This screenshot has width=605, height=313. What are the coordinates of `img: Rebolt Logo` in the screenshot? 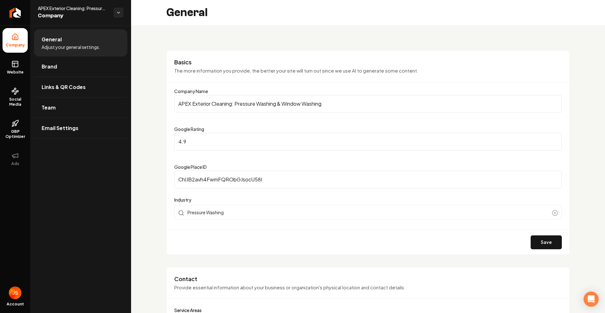 It's located at (15, 13).